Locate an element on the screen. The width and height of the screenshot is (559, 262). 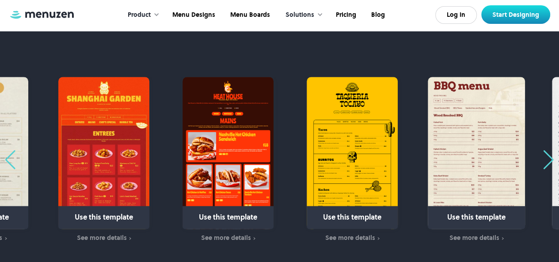
a: Blog is located at coordinates (377, 15).